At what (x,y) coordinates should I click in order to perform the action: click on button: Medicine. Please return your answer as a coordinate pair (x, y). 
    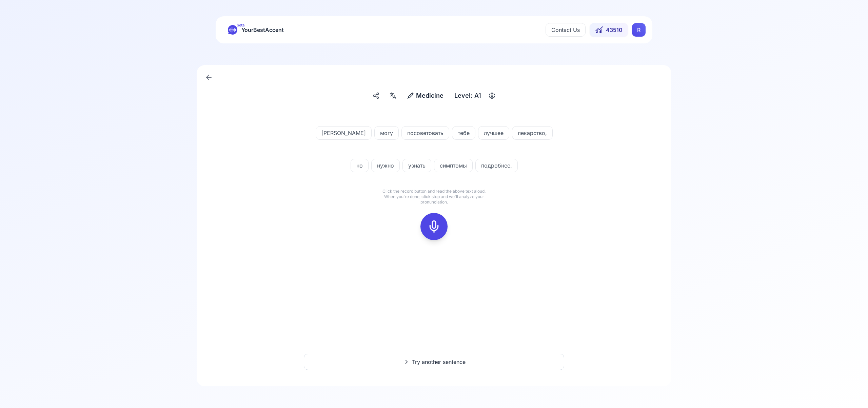
    Looking at the image, I should click on (425, 96).